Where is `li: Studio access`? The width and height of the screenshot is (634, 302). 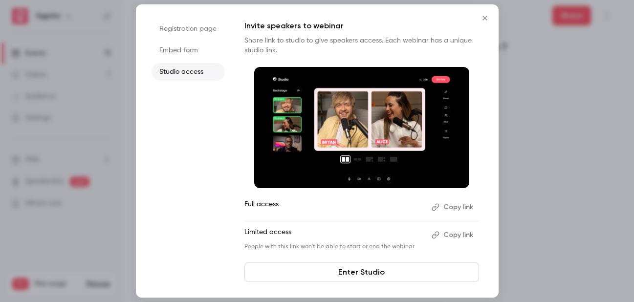
li: Studio access is located at coordinates (188, 72).